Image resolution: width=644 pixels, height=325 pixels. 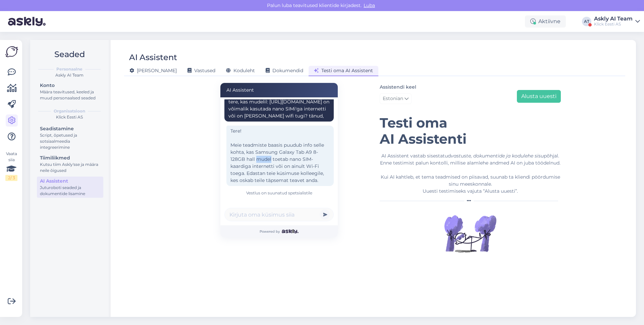 I want to click on span: Powered by, so click(x=279, y=232).